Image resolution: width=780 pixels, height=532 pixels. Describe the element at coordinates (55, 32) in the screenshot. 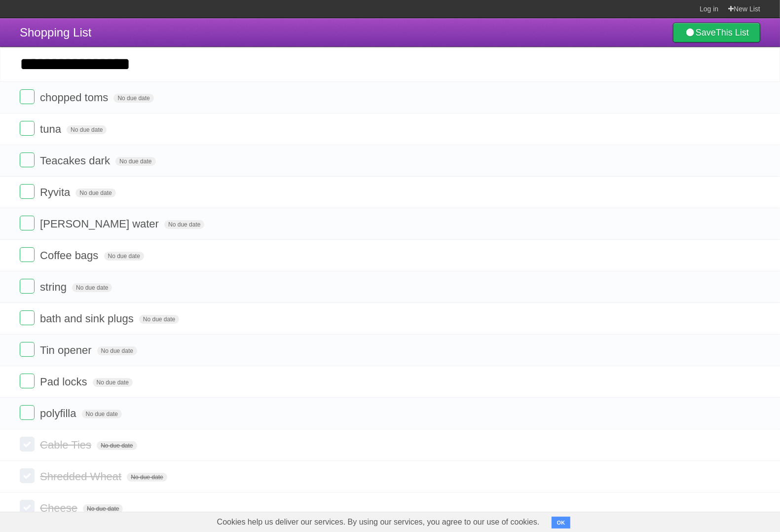

I see `span: Shopping List` at that location.